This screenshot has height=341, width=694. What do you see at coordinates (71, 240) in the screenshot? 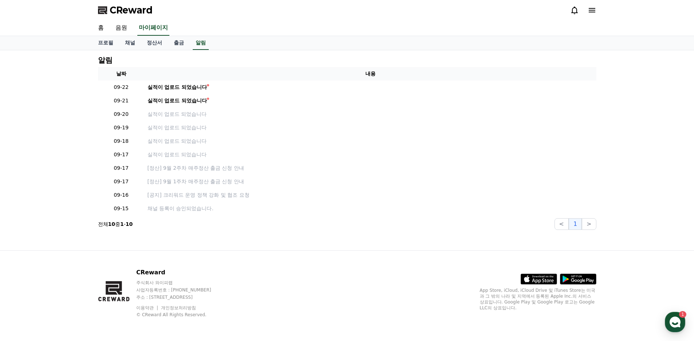
I see `a: 1대화` at bounding box center [71, 240].